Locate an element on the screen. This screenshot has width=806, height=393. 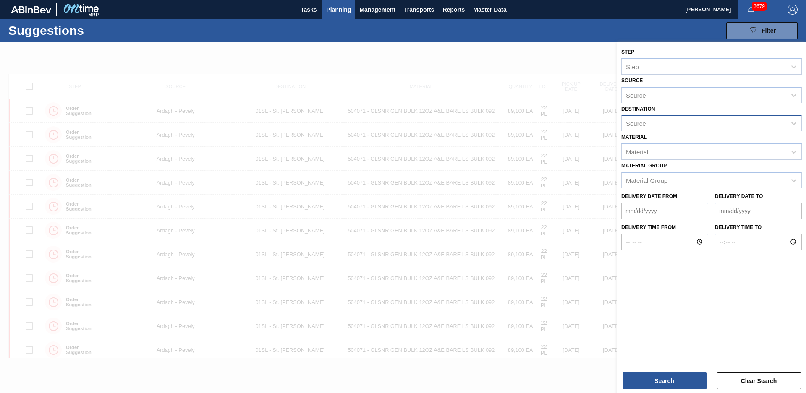
span: Transports is located at coordinates (419, 10).